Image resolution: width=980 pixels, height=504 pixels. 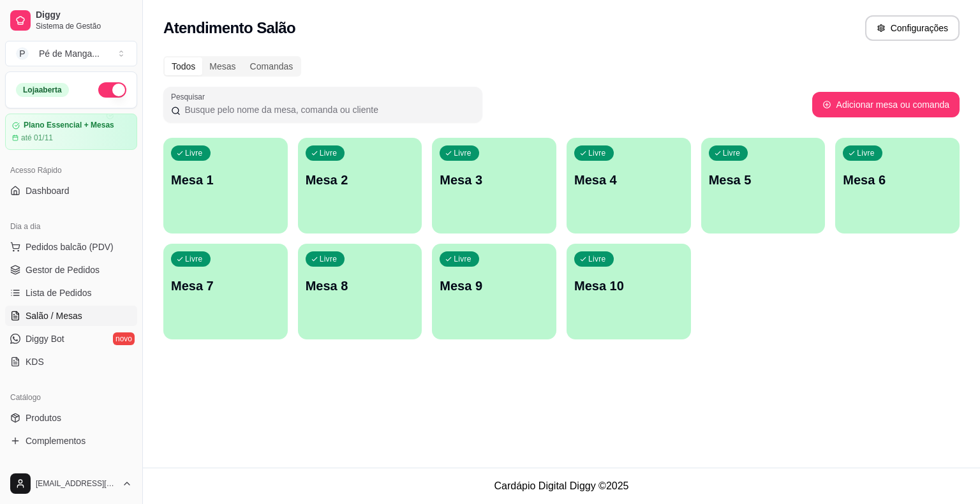 I want to click on a: Produtos, so click(x=71, y=418).